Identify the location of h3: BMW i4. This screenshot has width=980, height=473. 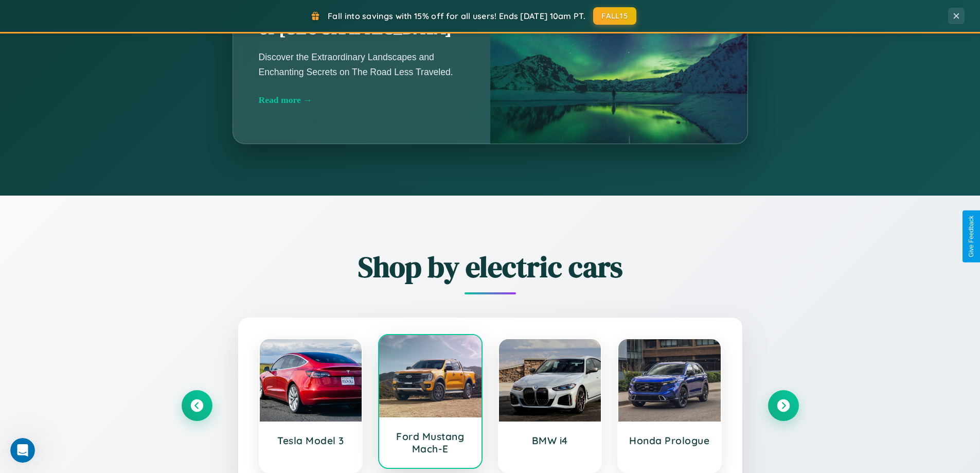
(550, 441).